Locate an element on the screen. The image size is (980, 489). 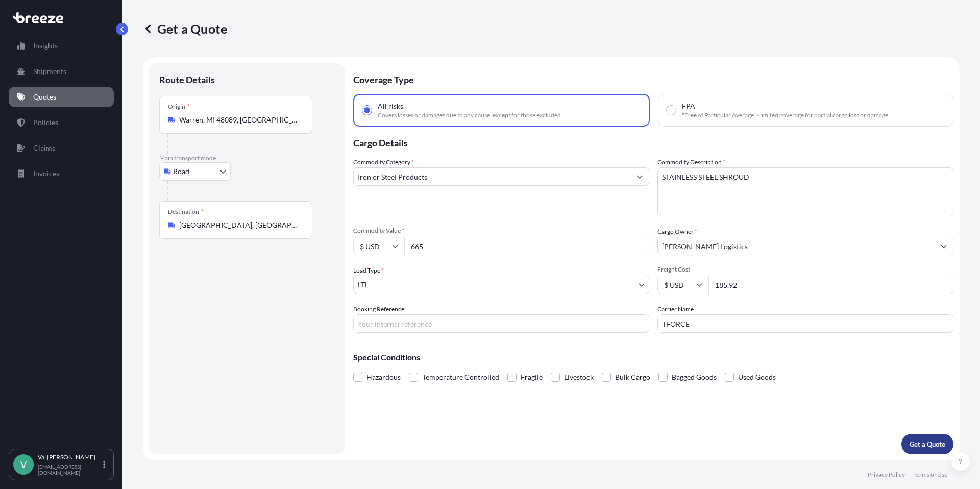
span: Road is located at coordinates (181, 172).